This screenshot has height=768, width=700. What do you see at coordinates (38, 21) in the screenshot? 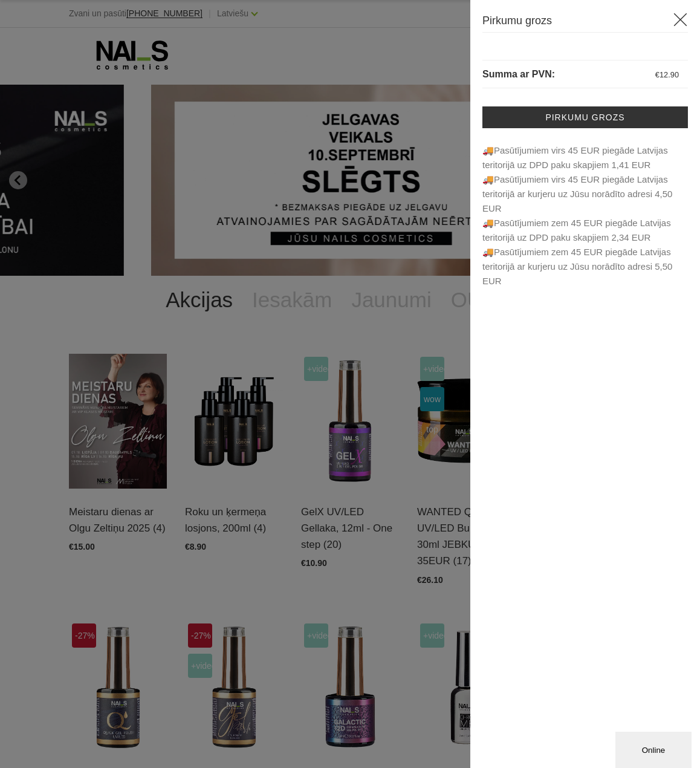
I see `div: Online` at bounding box center [38, 21].